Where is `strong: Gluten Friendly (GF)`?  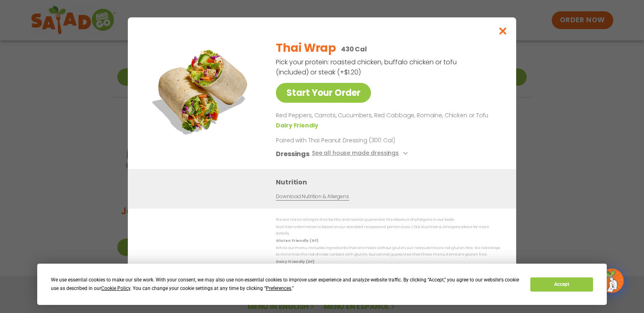
strong: Gluten Friendly (GF) is located at coordinates (297, 240).